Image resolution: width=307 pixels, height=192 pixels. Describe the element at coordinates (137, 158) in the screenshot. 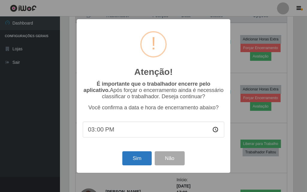

I see `button: Sim` at that location.